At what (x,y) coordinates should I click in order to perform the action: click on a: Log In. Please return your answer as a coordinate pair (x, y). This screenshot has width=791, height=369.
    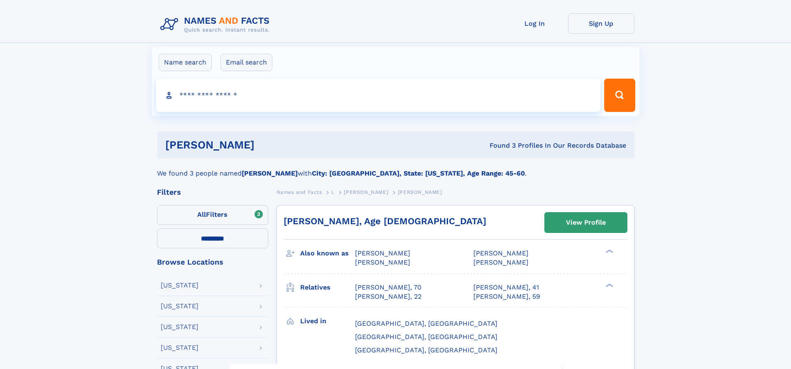
    Looking at the image, I should click on (535, 23).